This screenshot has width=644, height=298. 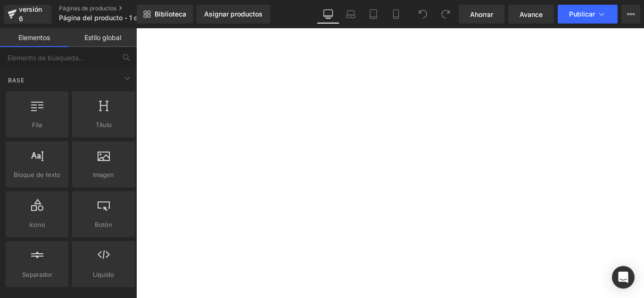 What do you see at coordinates (587, 14) in the screenshot?
I see `button: Publicar` at bounding box center [587, 14].